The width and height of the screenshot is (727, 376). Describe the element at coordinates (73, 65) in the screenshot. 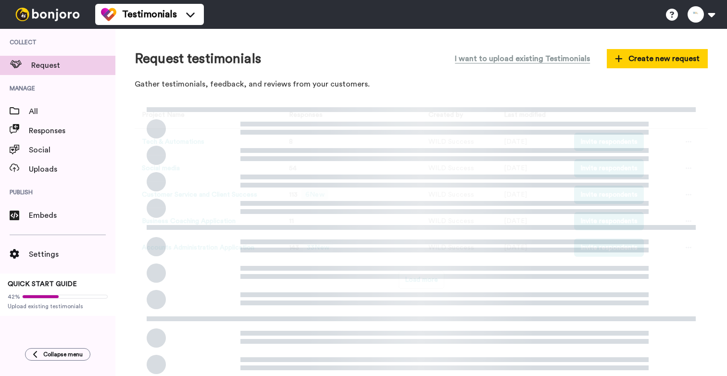

I see `span: Request` at that location.